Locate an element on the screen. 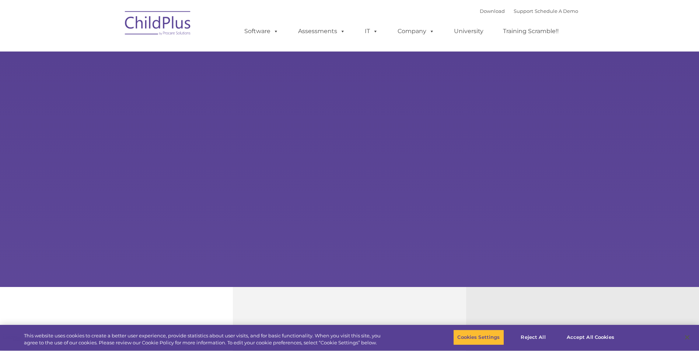 The width and height of the screenshot is (699, 351). button: Cookies Settings is located at coordinates (478, 338).